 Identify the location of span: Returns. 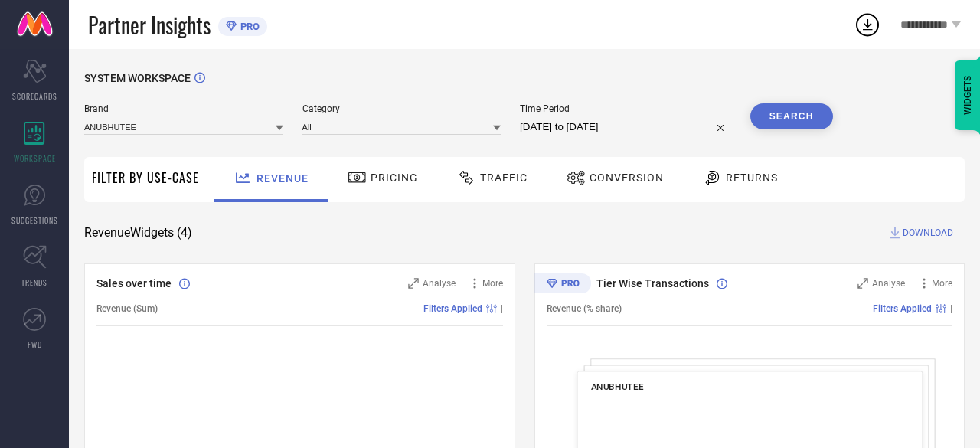
(752, 178).